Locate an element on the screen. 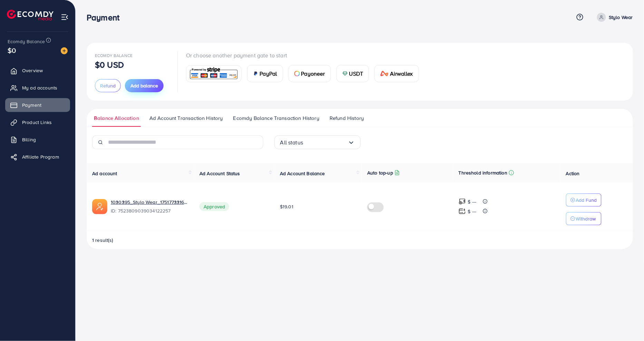 This screenshot has height=341, width=644. button: Withdraw is located at coordinates (583, 219).